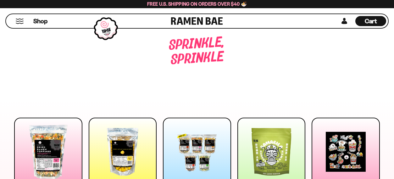 The width and height of the screenshot is (394, 179). What do you see at coordinates (197, 4) in the screenshot?
I see `span: Free U.S. Shipping on Orders over $40 🍜` at bounding box center [197, 4].